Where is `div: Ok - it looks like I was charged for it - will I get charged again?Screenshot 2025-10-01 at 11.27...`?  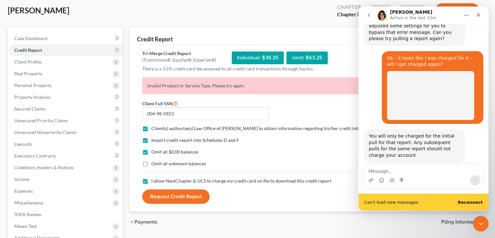 div: Ok - it looks like I was charged for it - will I get charged again?Screenshot 2025-10-01 at 11.27... is located at coordinates (74, 81).